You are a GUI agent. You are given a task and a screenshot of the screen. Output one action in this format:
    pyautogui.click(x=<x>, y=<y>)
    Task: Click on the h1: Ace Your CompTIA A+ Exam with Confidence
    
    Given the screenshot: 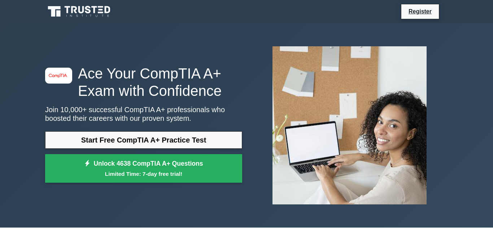 What is the action you would take?
    pyautogui.click(x=144, y=82)
    